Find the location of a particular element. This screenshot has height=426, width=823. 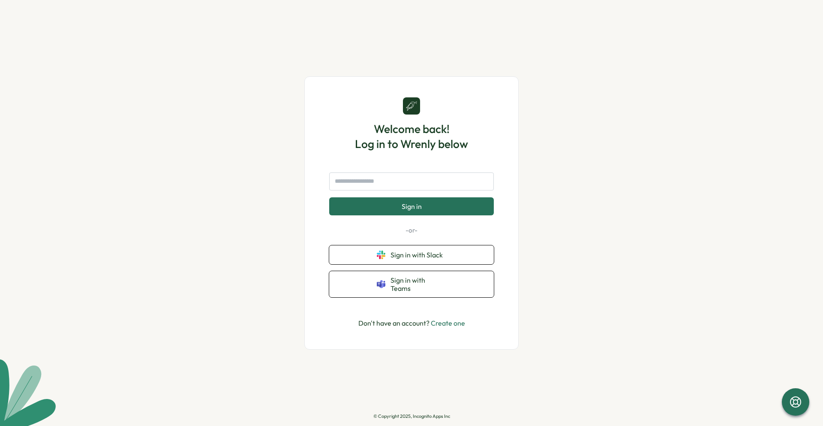

button: Sign in is located at coordinates (412, 206).